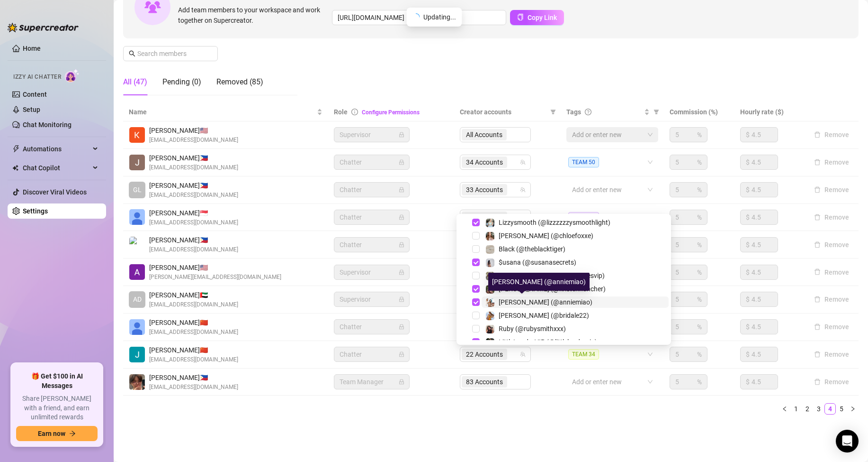 The image size is (868, 462). I want to click on li: 5, so click(842, 409).